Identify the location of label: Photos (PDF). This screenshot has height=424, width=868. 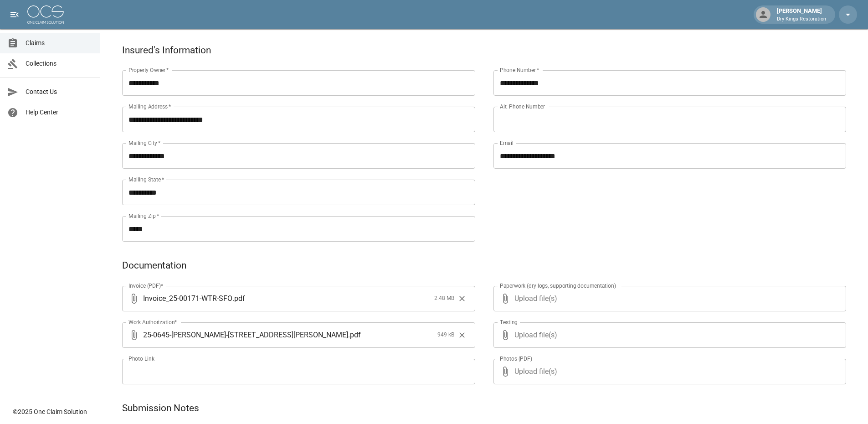
(516, 358).